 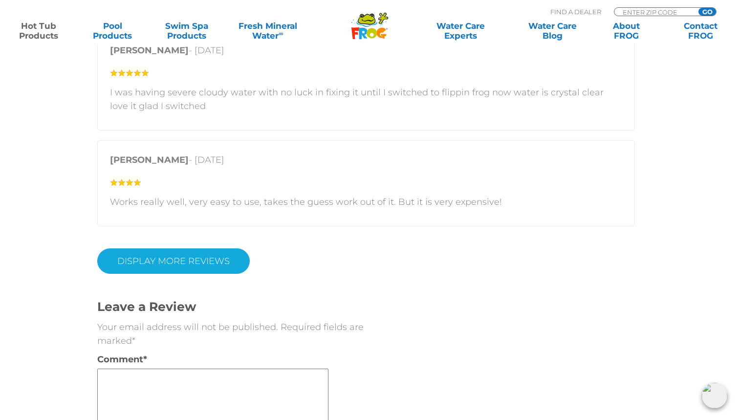 I want to click on span: Your email address will not be published., so click(x=188, y=327).